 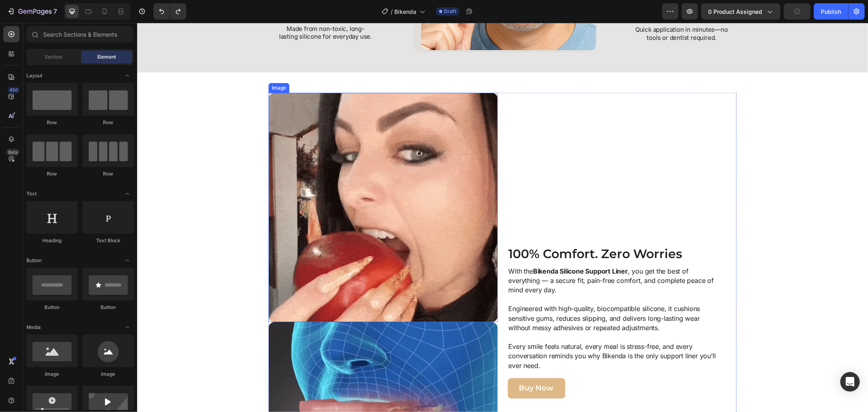 What do you see at coordinates (34, 260) in the screenshot?
I see `span: Button` at bounding box center [34, 260].